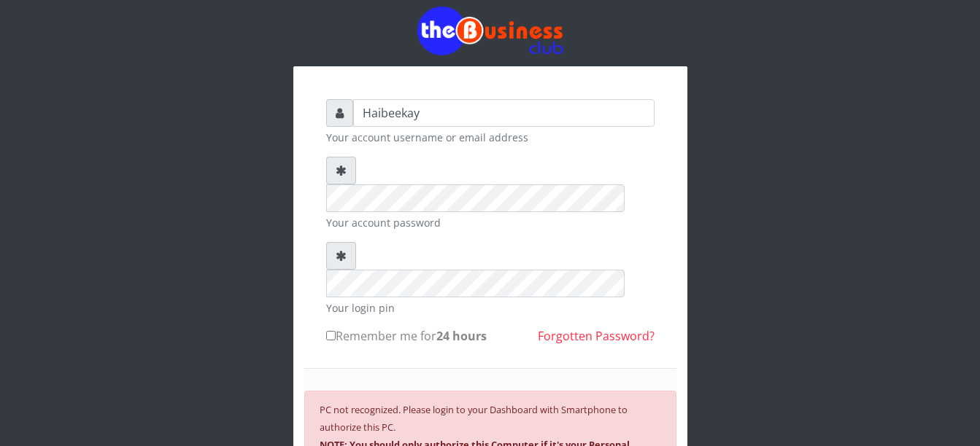 This screenshot has width=980, height=446. What do you see at coordinates (503, 113) in the screenshot?
I see `input: Username or email address` at bounding box center [503, 113].